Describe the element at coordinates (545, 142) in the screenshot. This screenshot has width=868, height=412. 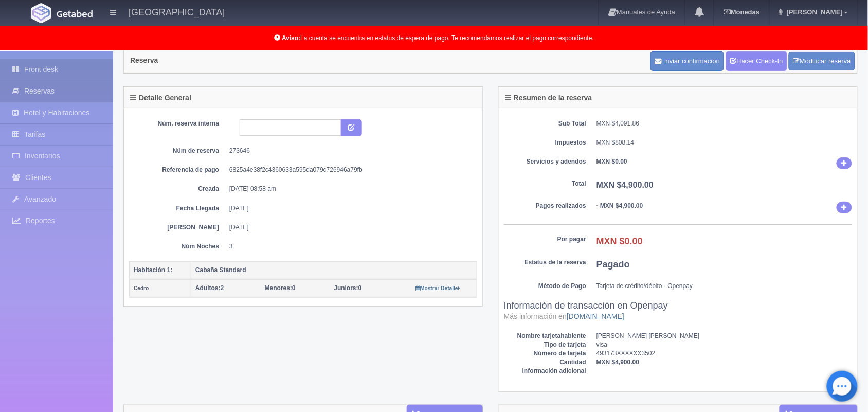
I see `dt: Impuestos` at that location.